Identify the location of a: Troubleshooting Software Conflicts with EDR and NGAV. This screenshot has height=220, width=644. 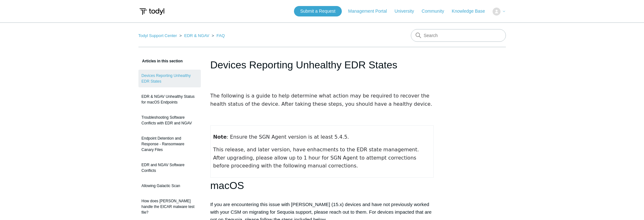
(169, 121).